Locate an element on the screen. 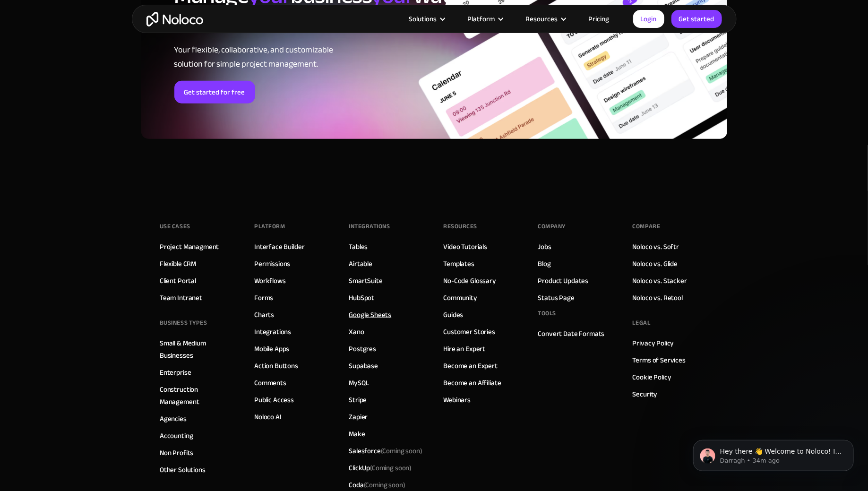 The image size is (868, 491). a: Workflows is located at coordinates (270, 281).